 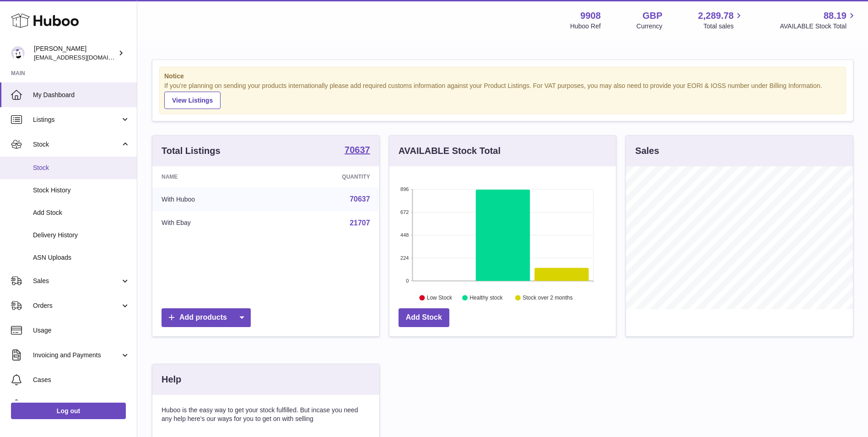 What do you see at coordinates (652, 16) in the screenshot?
I see `strong: GBP` at bounding box center [652, 16].